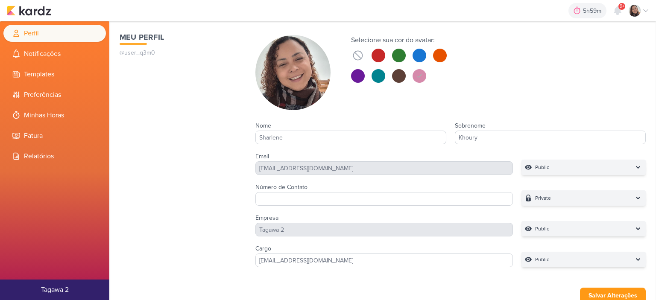 This screenshot has height=300, width=656. Describe the element at coordinates (55, 33) in the screenshot. I see `li: Perfil` at that location.